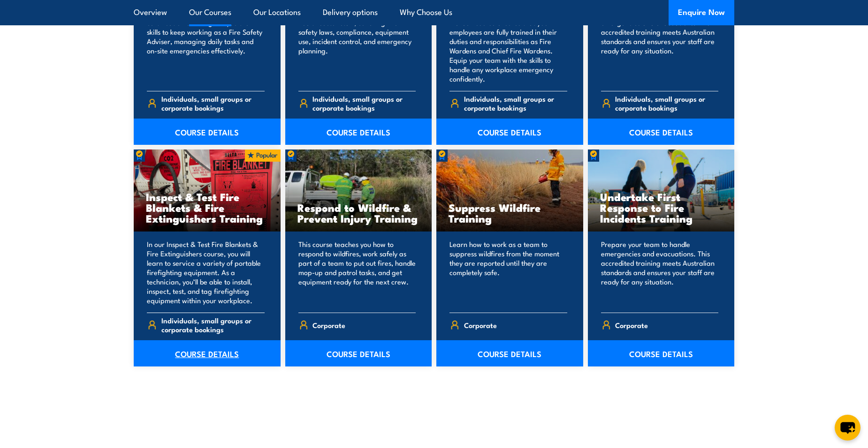 The width and height of the screenshot is (868, 448). I want to click on h3: Inspect & Test Fire Blankets & Fire Extinguishers Training, so click(207, 207).